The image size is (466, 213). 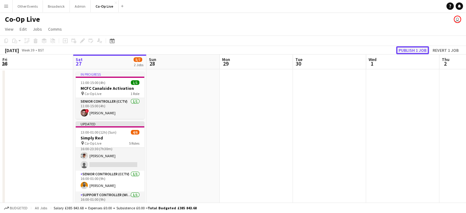 What do you see at coordinates (445, 63) in the screenshot?
I see `span: 2` at bounding box center [445, 63].